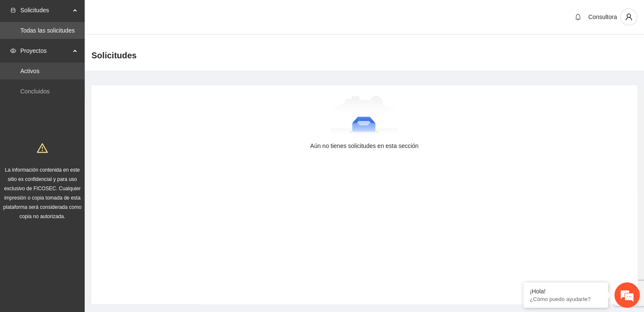  What do you see at coordinates (30, 71) in the screenshot?
I see `a: Activos` at bounding box center [30, 71].